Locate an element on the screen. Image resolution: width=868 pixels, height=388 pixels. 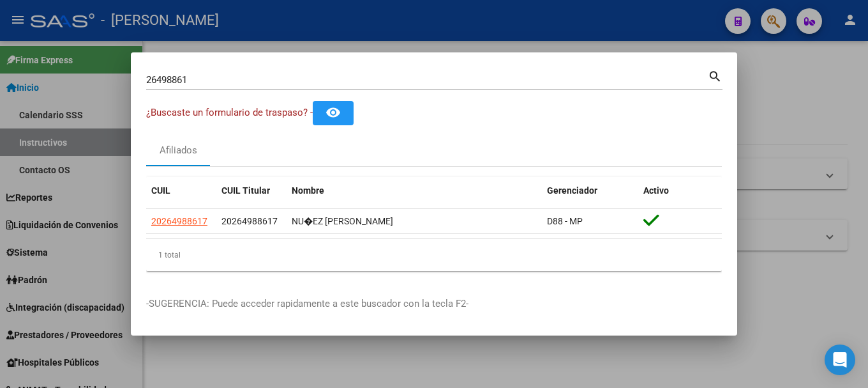
span: D88 - MP is located at coordinates (566, 221).